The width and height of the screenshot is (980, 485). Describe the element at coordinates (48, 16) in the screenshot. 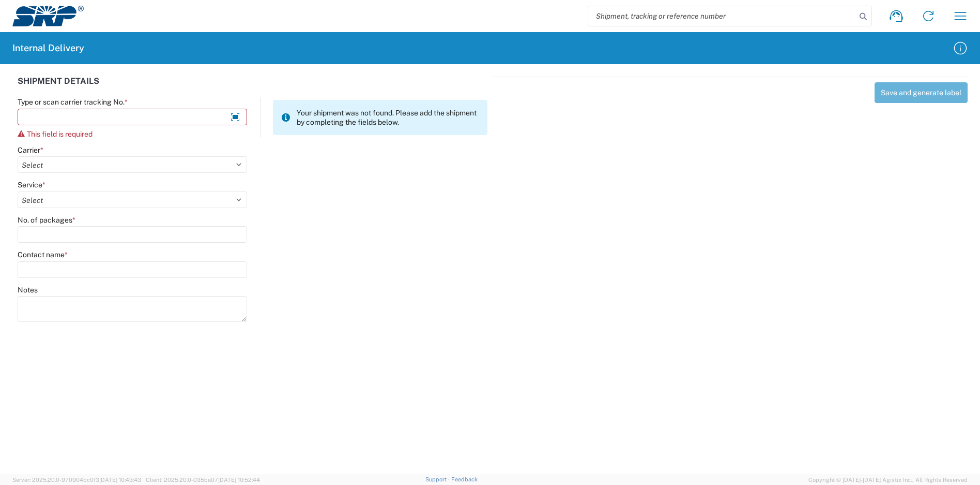

I see `img: srp` at that location.